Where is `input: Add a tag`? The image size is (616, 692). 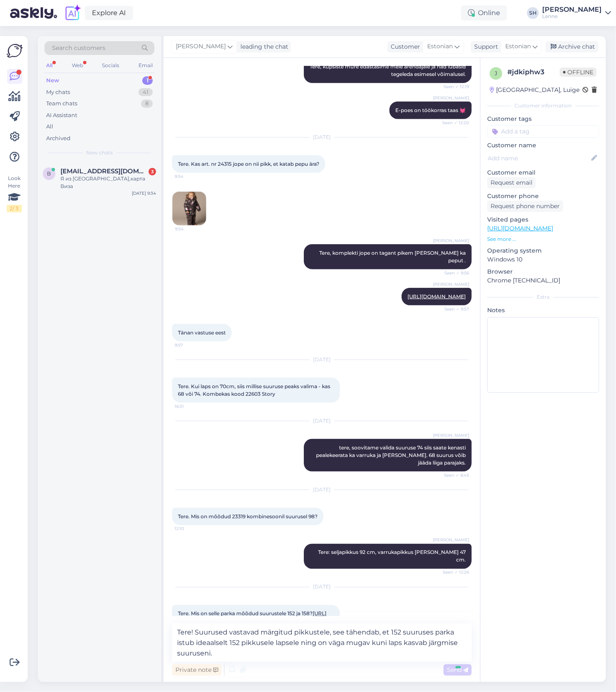 input: Add a tag is located at coordinates (543, 132).